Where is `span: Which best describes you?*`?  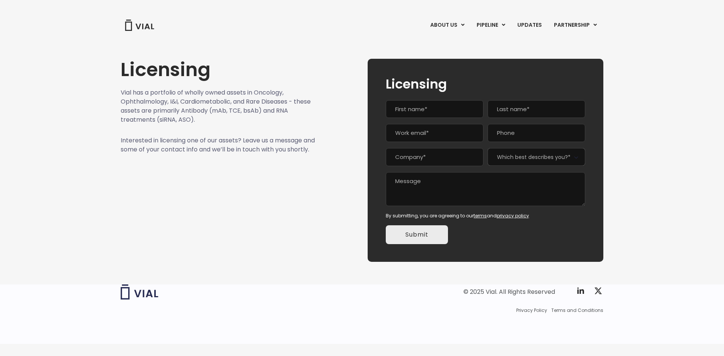 span: Which best describes you?* is located at coordinates (536, 157).